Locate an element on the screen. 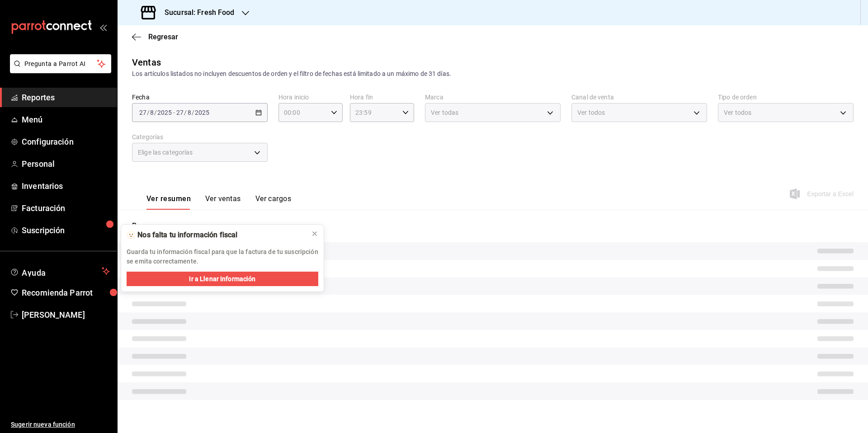  span: Sugerir nueva función is located at coordinates (60, 424).